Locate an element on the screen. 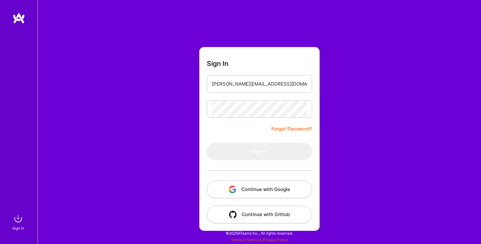  button: Sign In is located at coordinates (259, 151).